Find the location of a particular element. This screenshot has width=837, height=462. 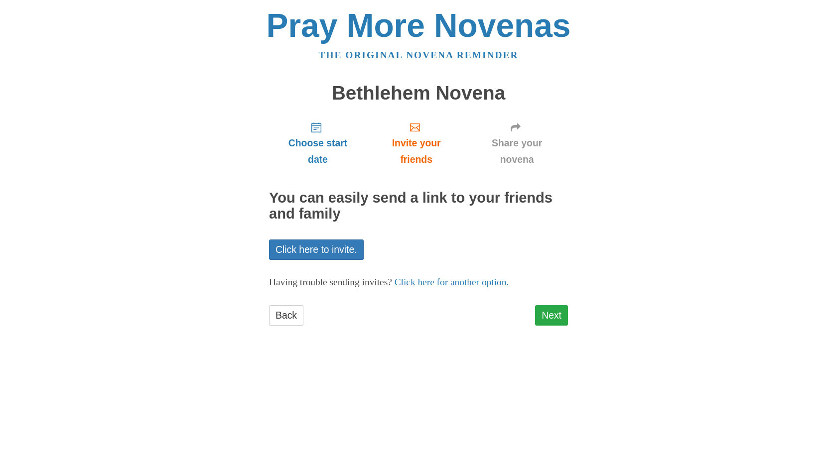

a: Share your novena is located at coordinates (517, 143).